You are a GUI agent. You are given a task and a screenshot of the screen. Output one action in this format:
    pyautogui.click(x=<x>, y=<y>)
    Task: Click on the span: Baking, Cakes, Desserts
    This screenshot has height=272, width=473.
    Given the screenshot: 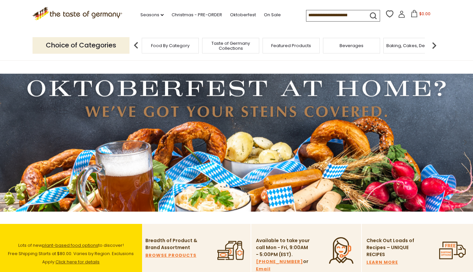 What is the action you would take?
    pyautogui.click(x=412, y=45)
    